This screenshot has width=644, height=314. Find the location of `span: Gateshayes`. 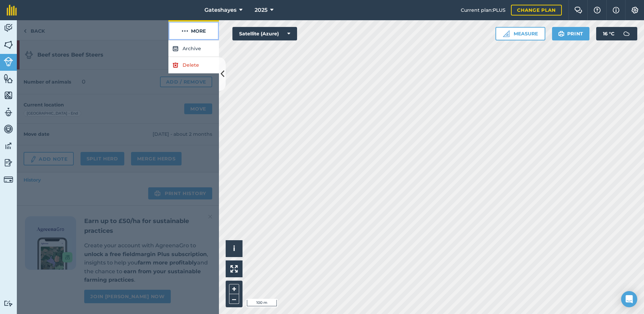

span: Gateshayes is located at coordinates (220, 10).